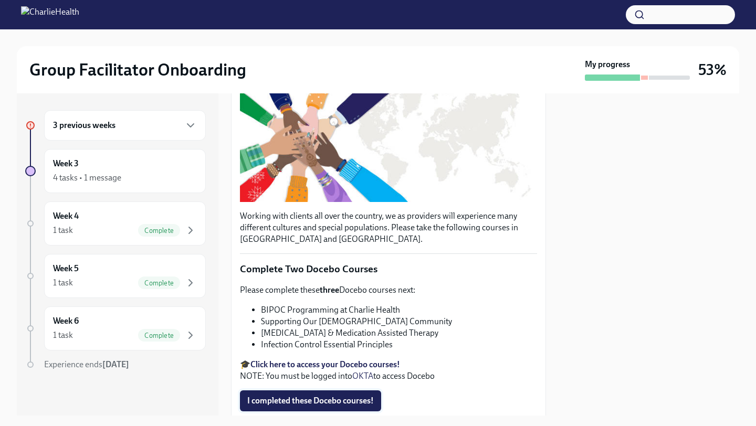 This screenshot has width=756, height=426. What do you see at coordinates (399, 310) in the screenshot?
I see `li: BIPOC Programming at Charlie Health` at bounding box center [399, 310].